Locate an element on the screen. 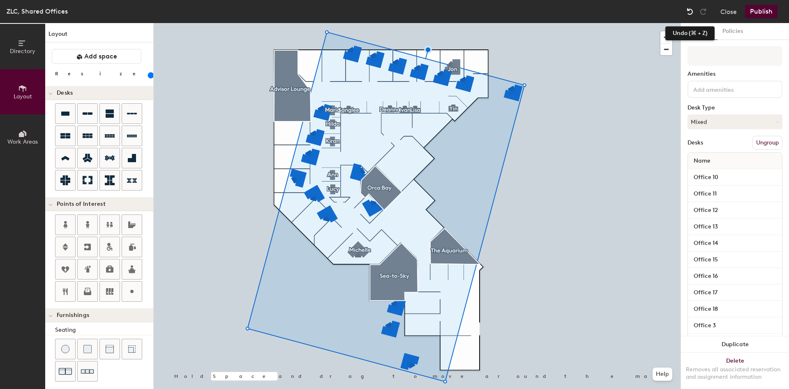 The height and width of the screenshot is (389, 789). img: Couch (x3) is located at coordinates (88, 371).